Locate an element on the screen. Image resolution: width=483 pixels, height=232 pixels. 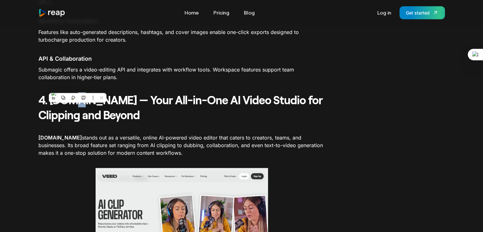
strong: API & Collaboration is located at coordinates (65, 58).